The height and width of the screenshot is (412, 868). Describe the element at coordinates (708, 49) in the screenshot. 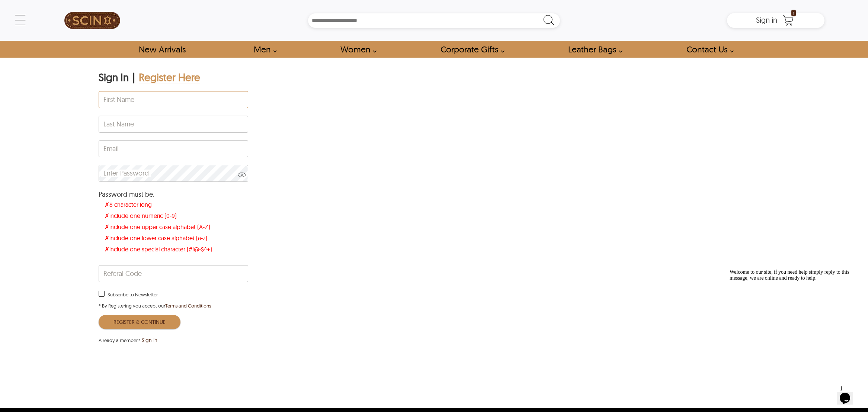

I see `a: contact-us` at that location.